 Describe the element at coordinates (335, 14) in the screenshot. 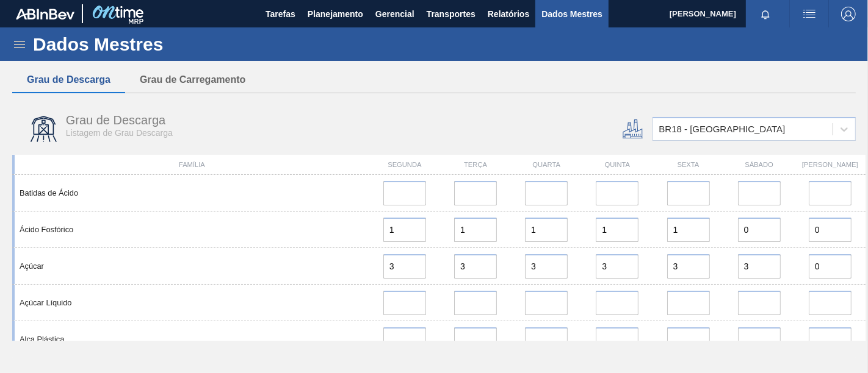

I see `font: Planejamento` at that location.